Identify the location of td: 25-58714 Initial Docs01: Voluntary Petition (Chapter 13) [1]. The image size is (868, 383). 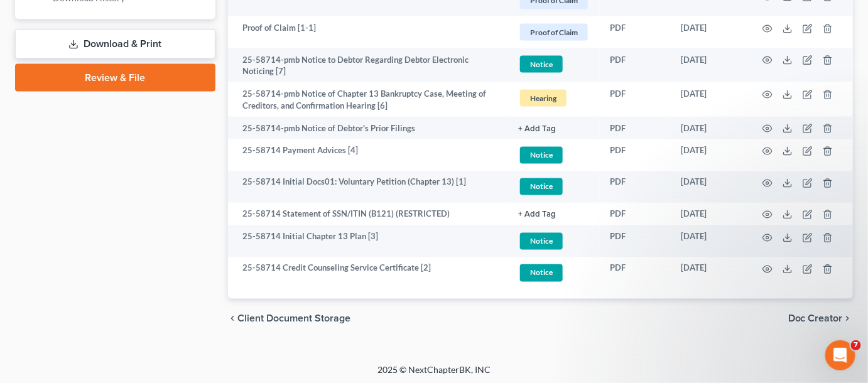
(368, 187).